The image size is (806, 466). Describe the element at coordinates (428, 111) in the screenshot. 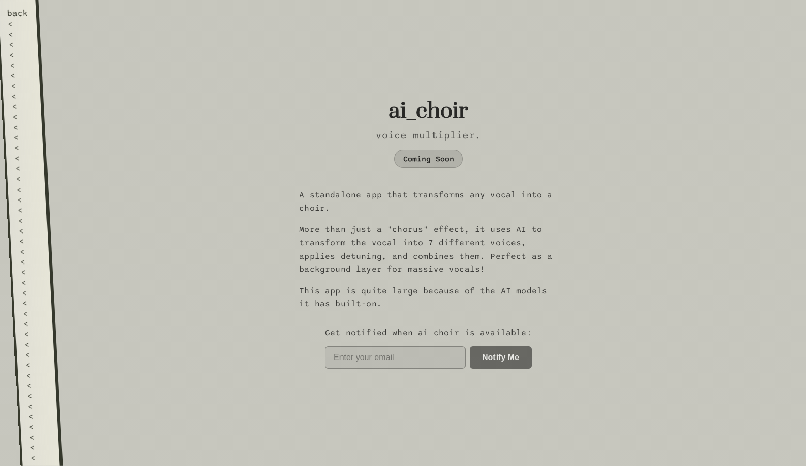

I see `h2: ai_choir` at that location.